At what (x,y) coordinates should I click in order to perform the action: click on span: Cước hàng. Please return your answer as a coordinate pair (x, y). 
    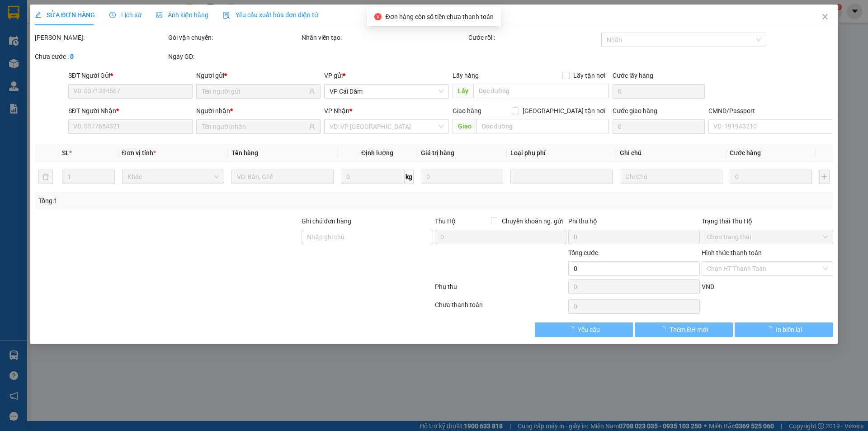
    Looking at the image, I should click on (745, 153).